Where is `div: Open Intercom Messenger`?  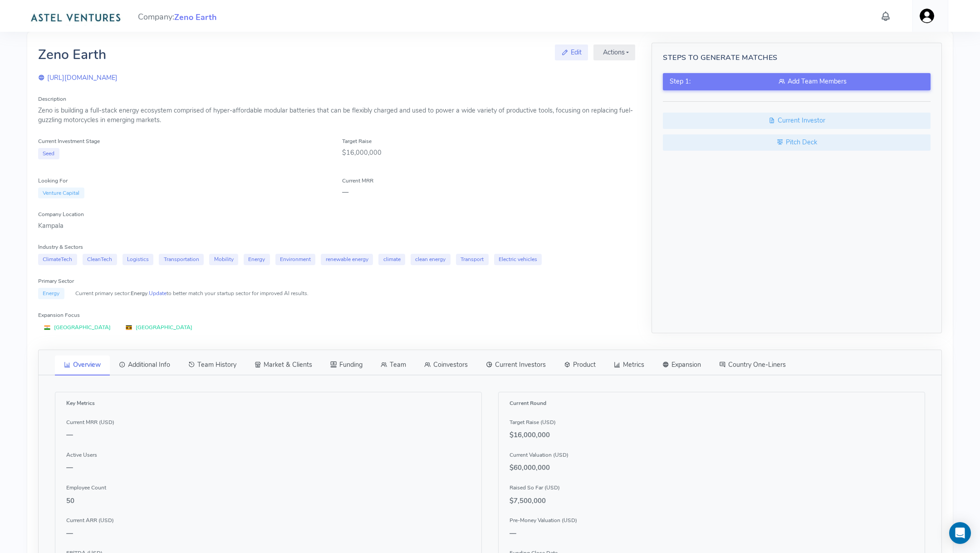
div: Open Intercom Messenger is located at coordinates (960, 533).